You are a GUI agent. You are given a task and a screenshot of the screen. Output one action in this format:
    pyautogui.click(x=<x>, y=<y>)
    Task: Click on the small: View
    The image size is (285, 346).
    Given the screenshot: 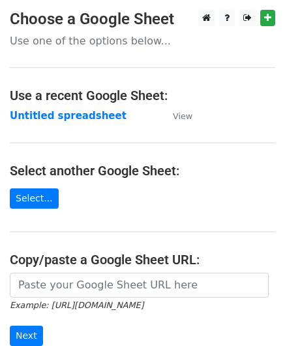 What is the action you would take?
    pyautogui.click(x=183, y=116)
    